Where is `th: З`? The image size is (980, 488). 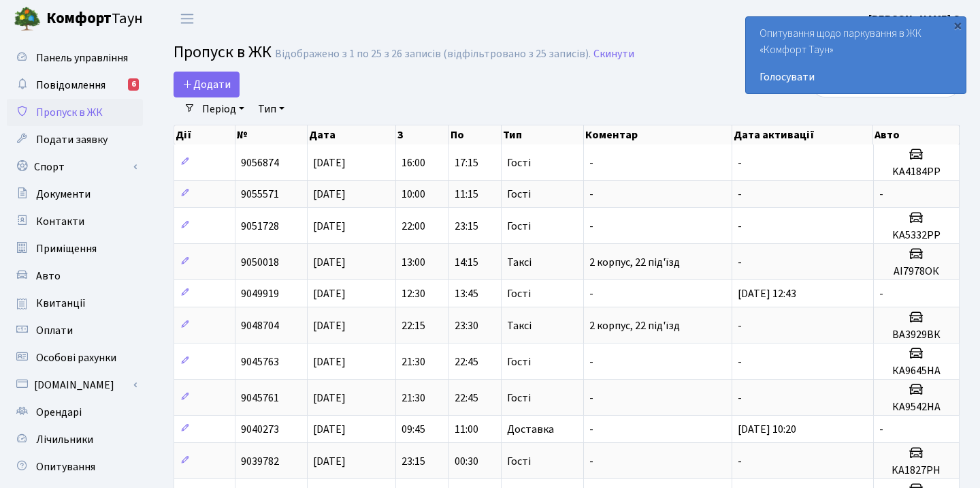 th: З is located at coordinates (423, 135).